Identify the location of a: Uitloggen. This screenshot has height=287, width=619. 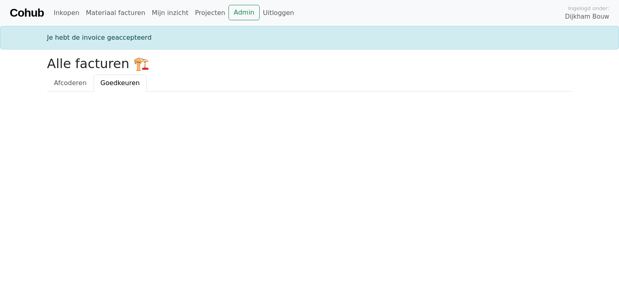
(278, 13).